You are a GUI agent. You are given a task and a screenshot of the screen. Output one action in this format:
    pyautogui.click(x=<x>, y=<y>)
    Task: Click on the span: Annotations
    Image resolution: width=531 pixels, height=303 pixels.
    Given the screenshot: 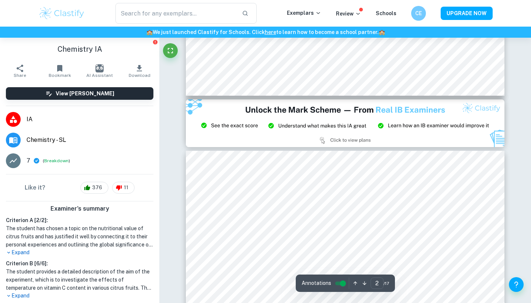 What is the action you would take?
    pyautogui.click(x=317, y=283)
    